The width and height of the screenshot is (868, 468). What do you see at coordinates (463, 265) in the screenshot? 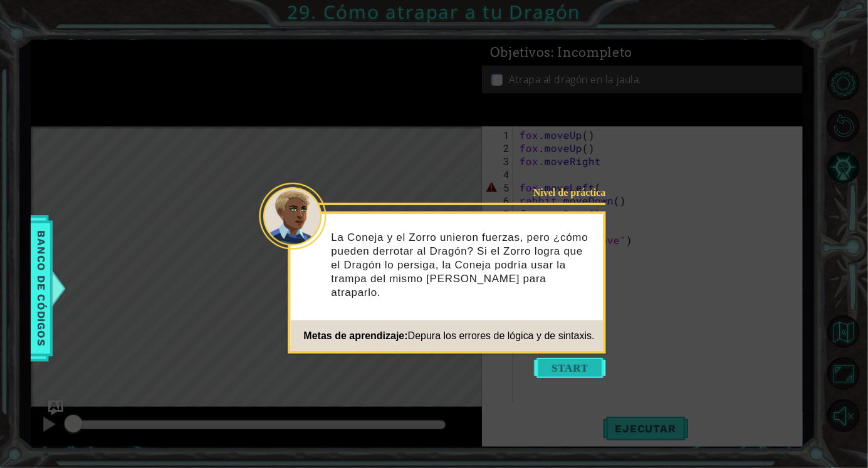
I see `p: La Coneja y el Zorro unieron fuerzas, pero ¿cómo pueden derrotar al Dragón? Si el Zorro logra que...` at bounding box center [463, 265].